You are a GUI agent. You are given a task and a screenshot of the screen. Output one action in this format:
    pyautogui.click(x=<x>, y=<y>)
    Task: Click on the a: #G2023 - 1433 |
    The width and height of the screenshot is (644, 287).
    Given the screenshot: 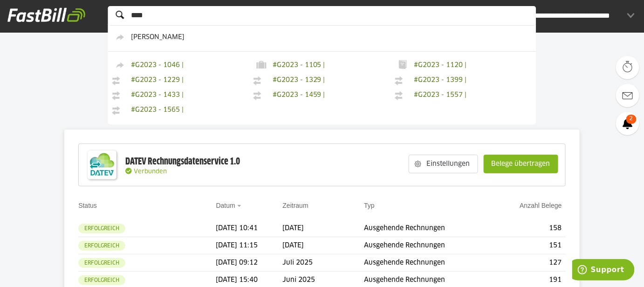 What is the action you would take?
    pyautogui.click(x=181, y=95)
    